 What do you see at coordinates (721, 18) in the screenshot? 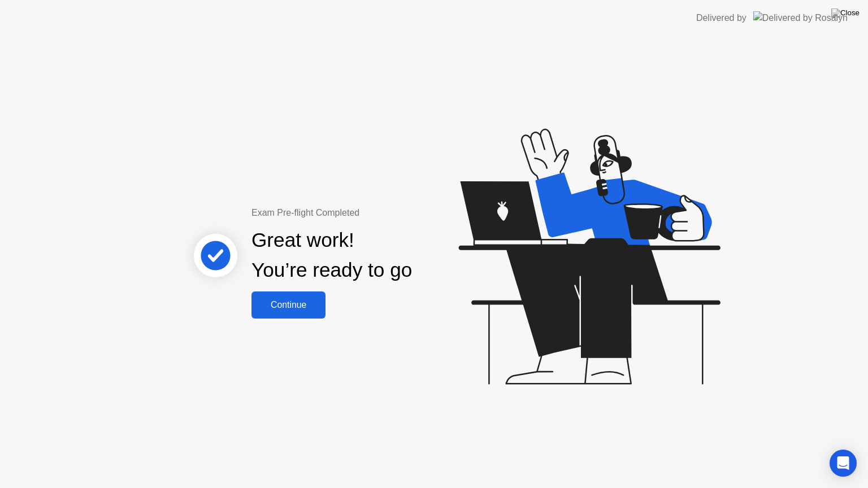
I see `div: Delivered by` at bounding box center [721, 18].